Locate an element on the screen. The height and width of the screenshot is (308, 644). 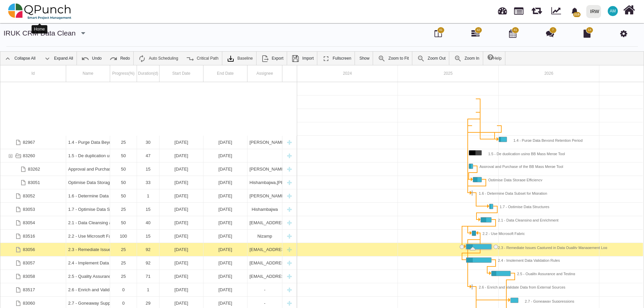
div: Start Date is located at coordinates (181, 73).